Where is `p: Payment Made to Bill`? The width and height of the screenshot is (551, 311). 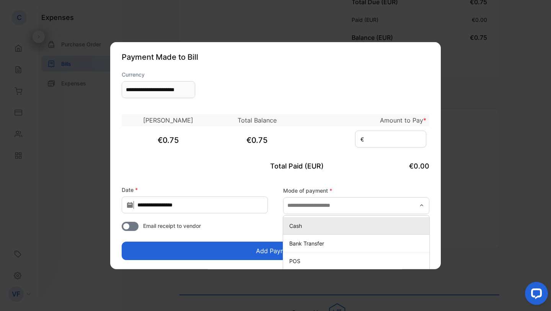
p: Payment Made to Bill is located at coordinates (275, 57).